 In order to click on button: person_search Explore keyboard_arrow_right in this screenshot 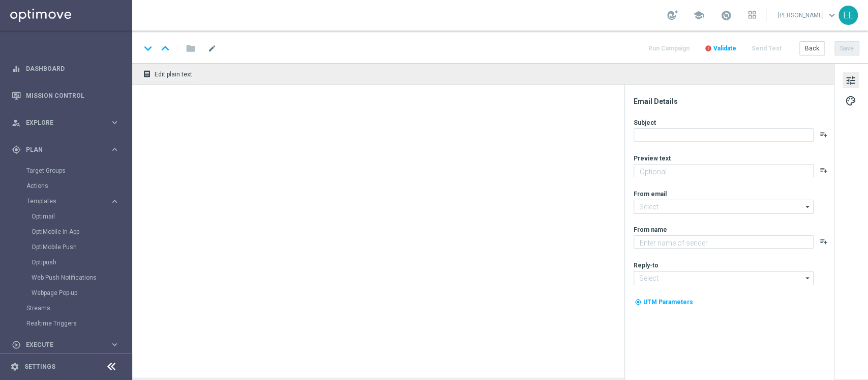, I will do `click(66, 123)`.